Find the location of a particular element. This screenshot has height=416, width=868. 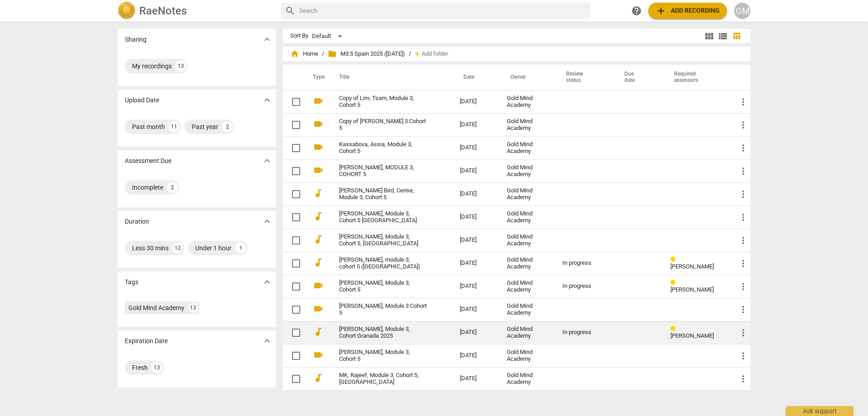

th: Type is located at coordinates (316, 78).